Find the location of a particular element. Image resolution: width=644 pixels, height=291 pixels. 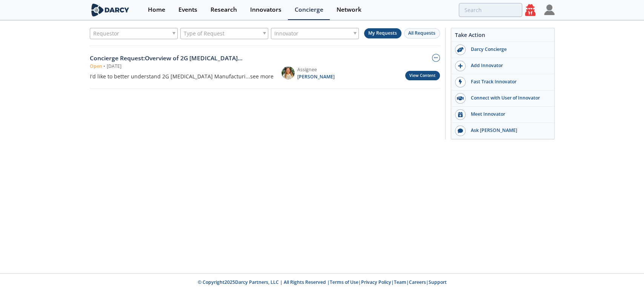

div: Network is located at coordinates (349, 10).